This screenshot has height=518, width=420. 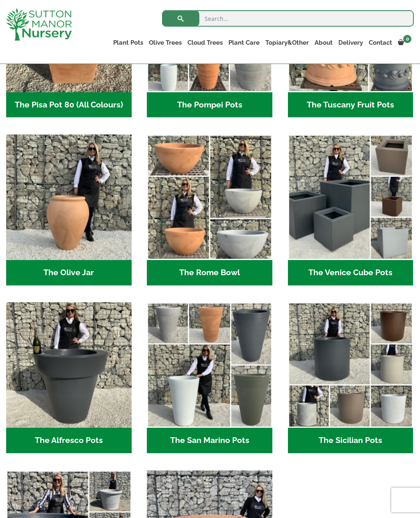 What do you see at coordinates (323, 43) in the screenshot?
I see `a: About` at bounding box center [323, 43].